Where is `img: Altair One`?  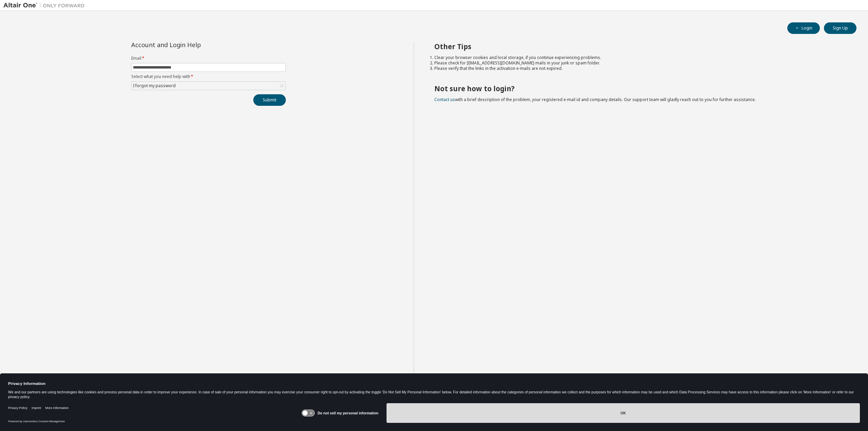
img: Altair One is located at coordinates (46, 5).